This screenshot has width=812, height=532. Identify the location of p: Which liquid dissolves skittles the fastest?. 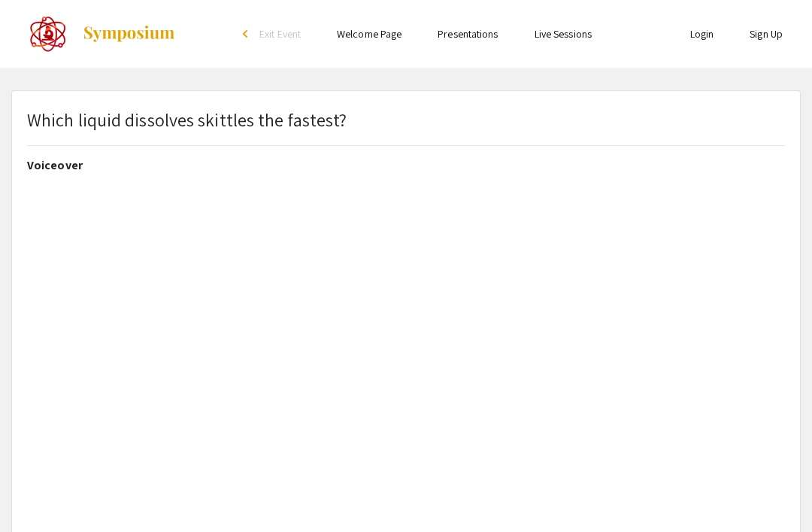
(186, 120).